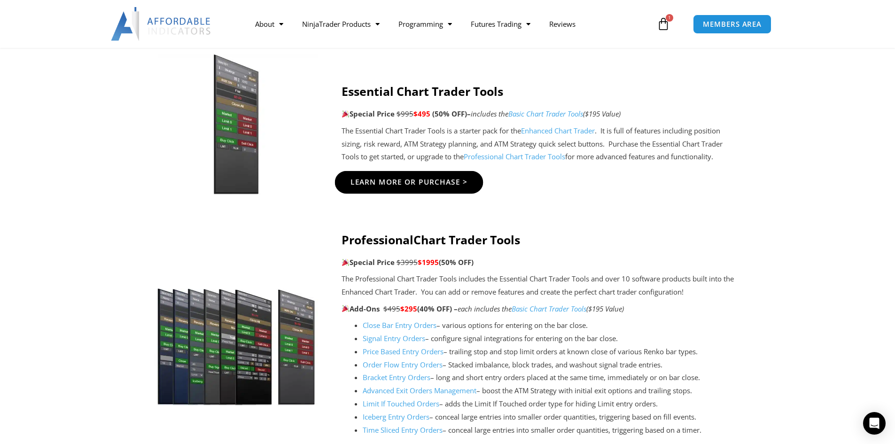 This screenshot has width=895, height=444. Describe the element at coordinates (500, 24) in the screenshot. I see `a: Futures Trading` at that location.